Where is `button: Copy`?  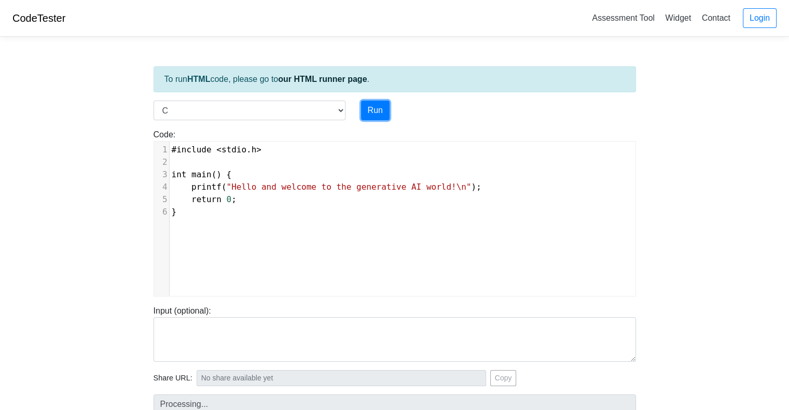
button: Copy is located at coordinates (503, 378).